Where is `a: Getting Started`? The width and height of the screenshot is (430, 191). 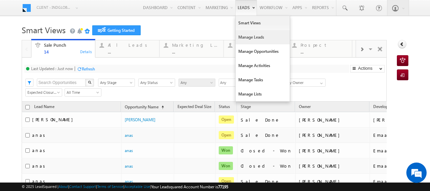
a: Getting Started is located at coordinates (116, 30).